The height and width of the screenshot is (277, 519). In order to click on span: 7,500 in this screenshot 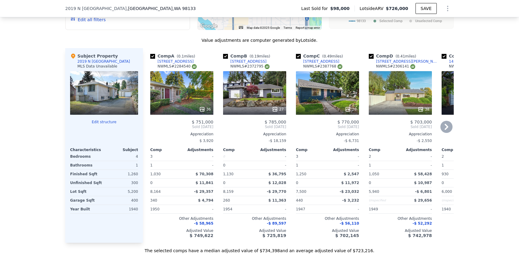, I will do `click(301, 192)`.